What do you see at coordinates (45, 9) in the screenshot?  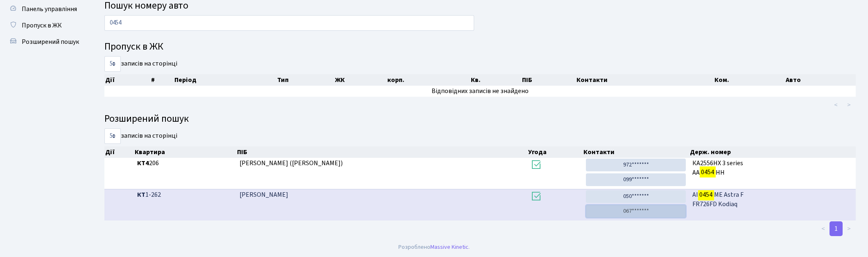 I see `a: Панель управління` at bounding box center [45, 9].